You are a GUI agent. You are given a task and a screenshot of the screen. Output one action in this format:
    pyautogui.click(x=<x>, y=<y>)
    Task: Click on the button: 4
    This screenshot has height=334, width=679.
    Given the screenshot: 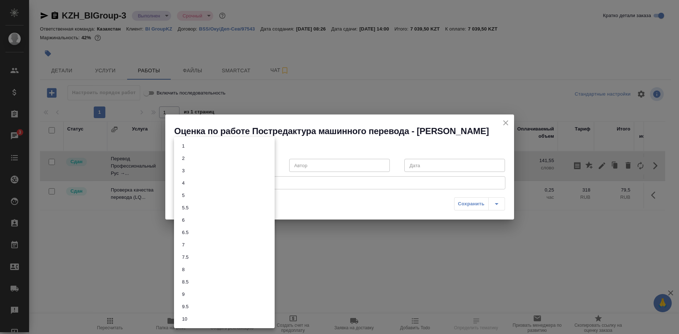 What is the action you would take?
    pyautogui.click(x=183, y=183)
    